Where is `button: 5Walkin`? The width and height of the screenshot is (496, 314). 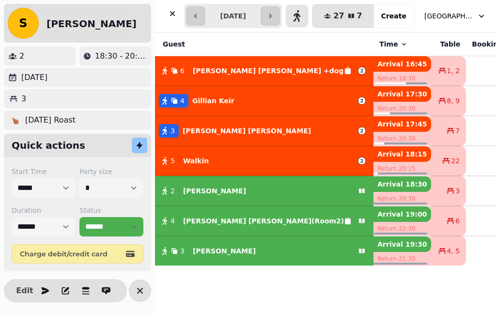
button: 5Walkin is located at coordinates (264, 161).